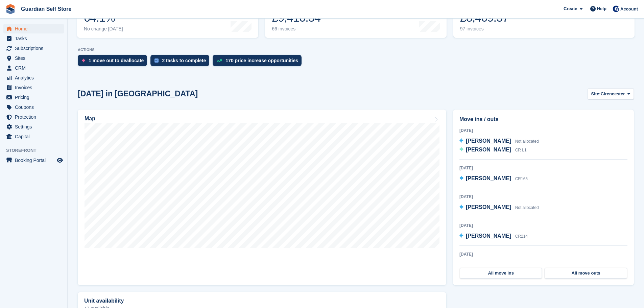  What do you see at coordinates (521, 236) in the screenshot?
I see `span: CR214` at bounding box center [521, 236].